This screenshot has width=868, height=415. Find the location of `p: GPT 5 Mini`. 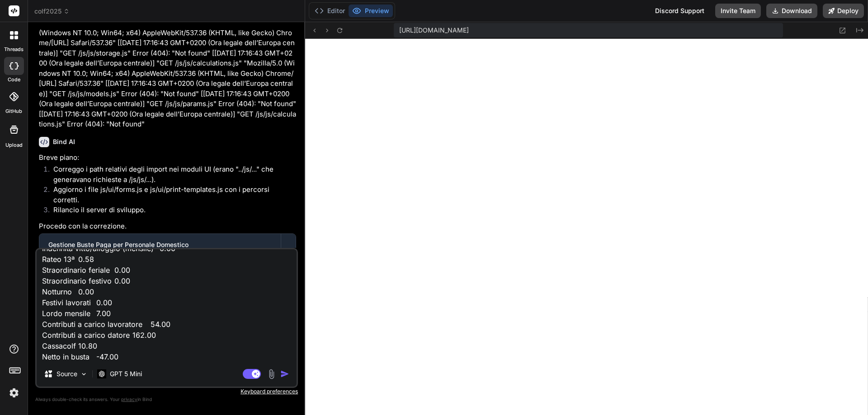

p: GPT 5 Mini is located at coordinates (125, 374).